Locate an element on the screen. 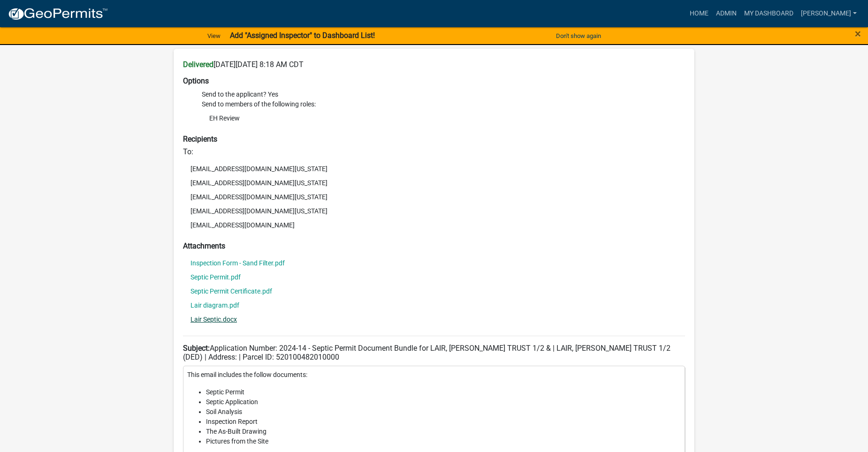  strong: Options is located at coordinates (195, 81).